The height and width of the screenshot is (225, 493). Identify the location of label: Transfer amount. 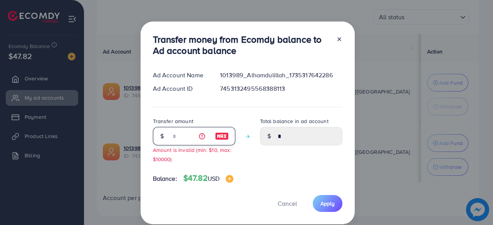
(173, 121).